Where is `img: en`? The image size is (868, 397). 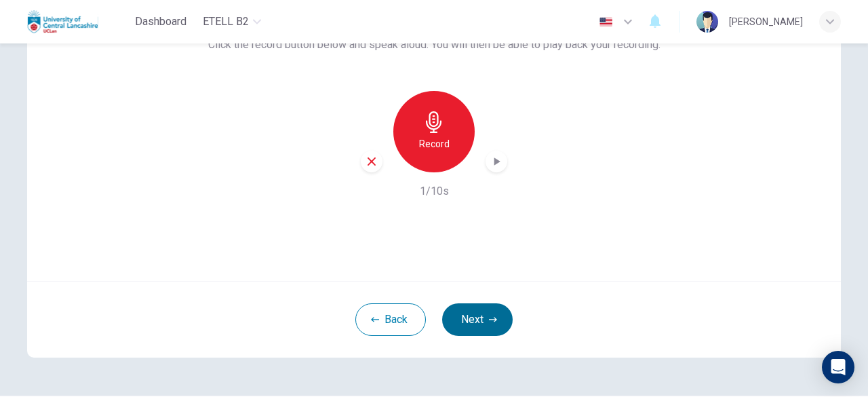
img: en is located at coordinates (606, 22).